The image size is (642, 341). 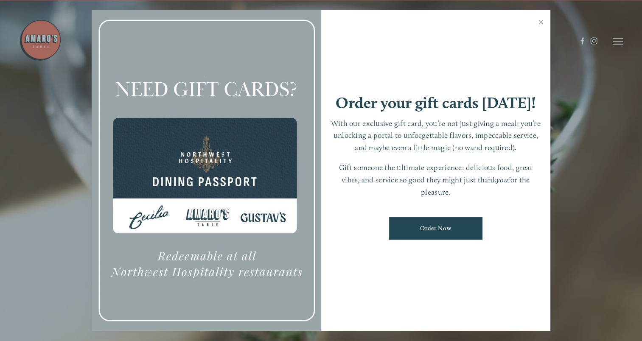 What do you see at coordinates (502, 180) in the screenshot?
I see `em: you` at bounding box center [502, 180].